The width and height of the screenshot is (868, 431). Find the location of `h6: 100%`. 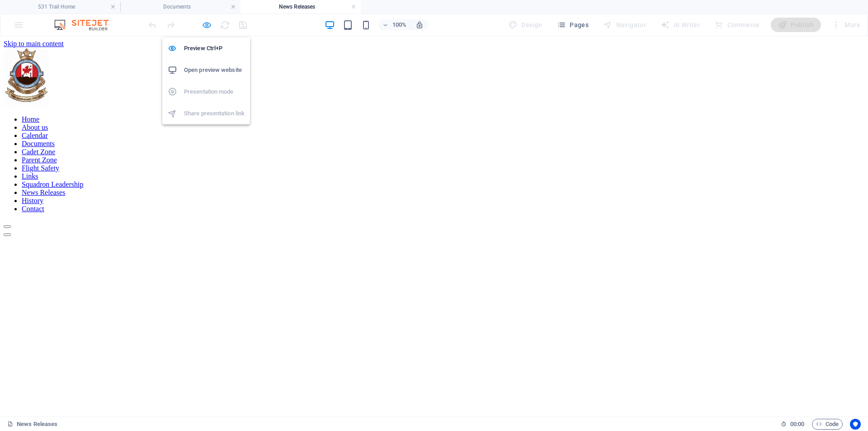

h6: 100% is located at coordinates (399, 25).